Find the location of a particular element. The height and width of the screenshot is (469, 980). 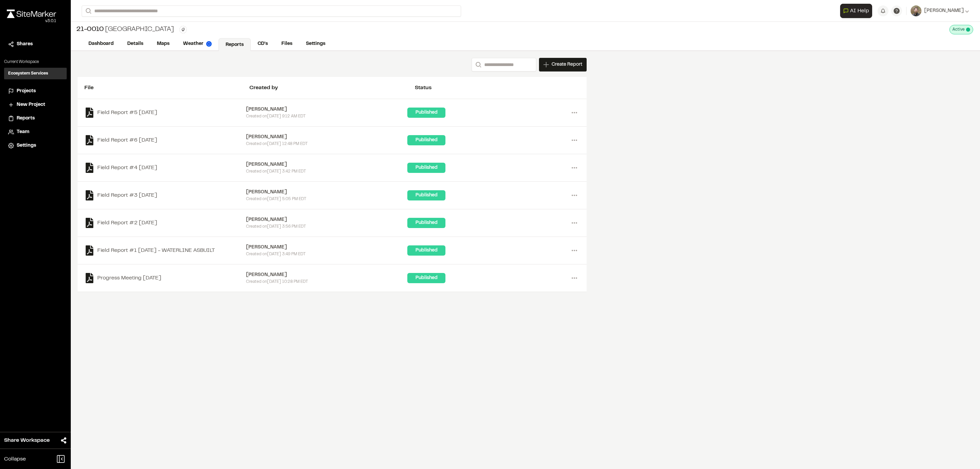

span: Shares is located at coordinates (24, 44).